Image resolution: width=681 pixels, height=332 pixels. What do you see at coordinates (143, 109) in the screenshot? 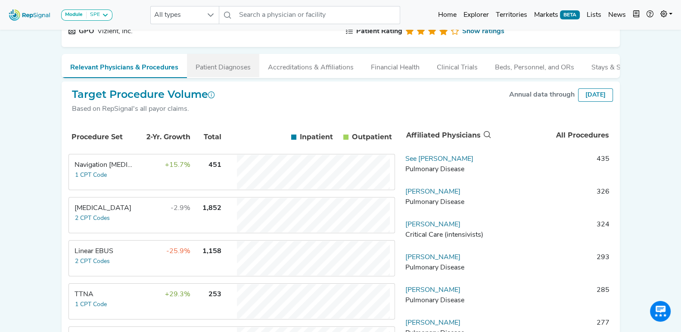
I see `div: Based on RepSignal's all payor claims.` at bounding box center [143, 109].